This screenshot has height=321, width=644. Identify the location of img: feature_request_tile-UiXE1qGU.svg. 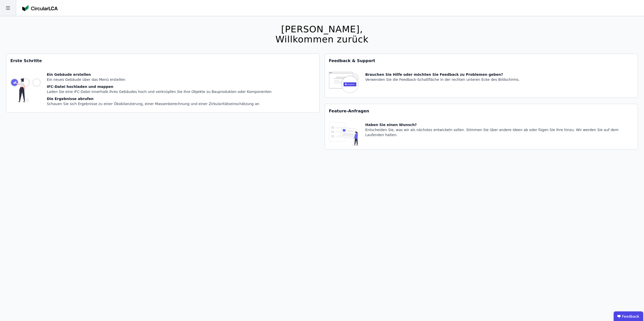
(344, 134).